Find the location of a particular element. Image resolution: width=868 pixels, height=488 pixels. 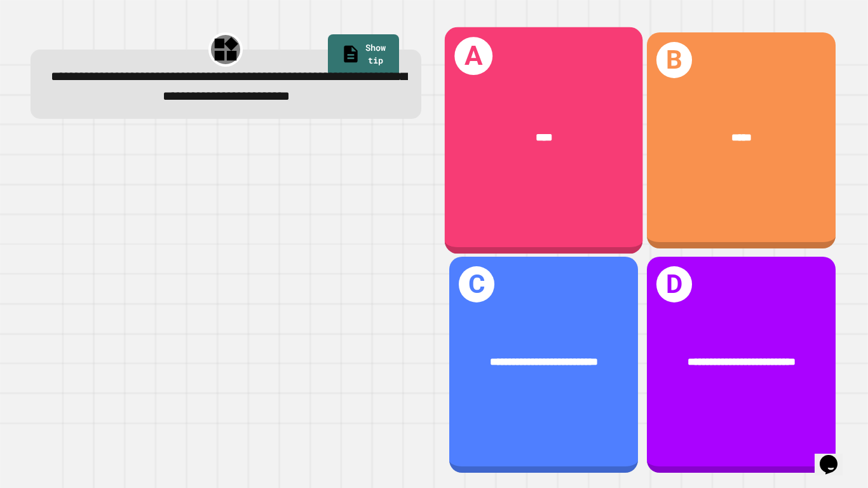

h1: C is located at coordinates (477, 284).